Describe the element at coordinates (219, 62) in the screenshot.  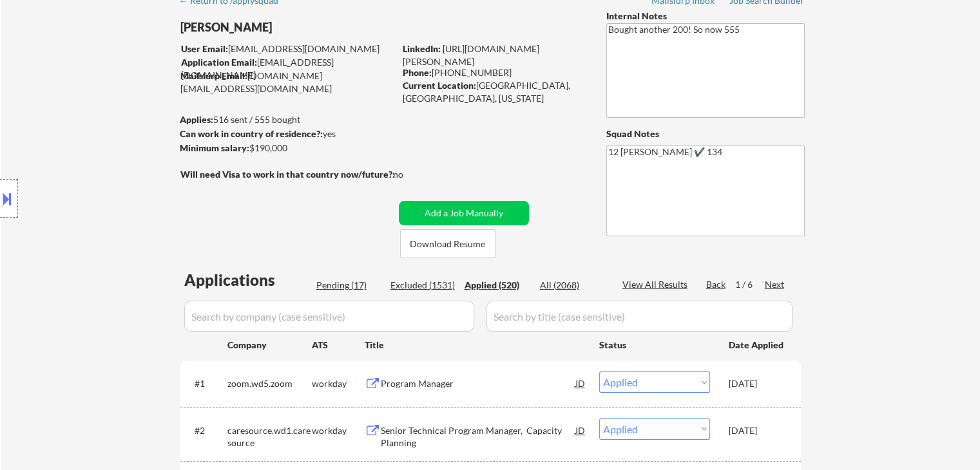
I see `strong: Application Email:` at that location.